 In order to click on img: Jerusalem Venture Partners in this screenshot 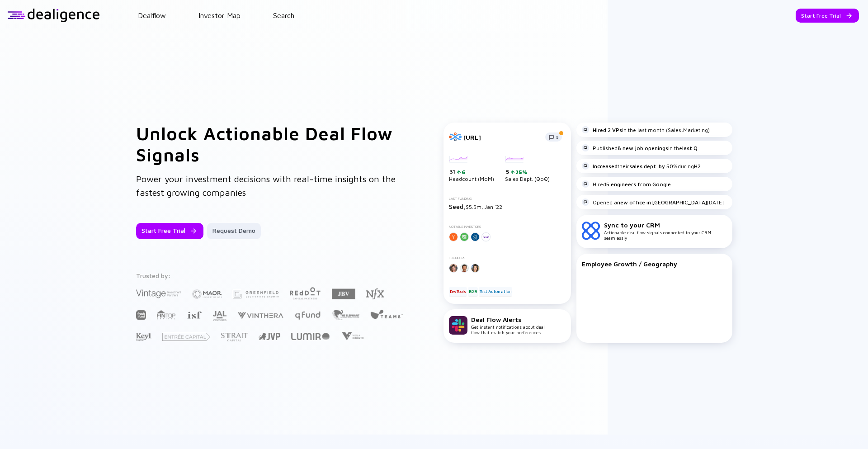, I will do `click(269, 336)`.